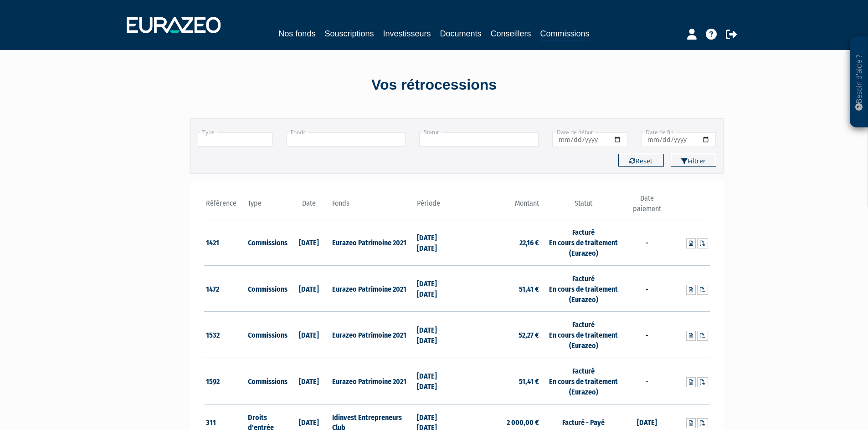 The width and height of the screenshot is (868, 430). What do you see at coordinates (859, 82) in the screenshot?
I see `p: Besoin d'aide ?` at bounding box center [859, 82].